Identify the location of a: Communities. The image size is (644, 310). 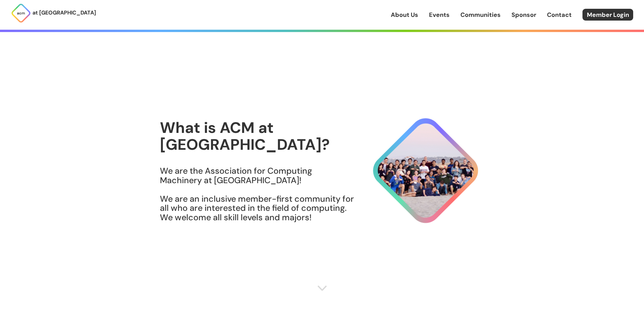
(480, 15).